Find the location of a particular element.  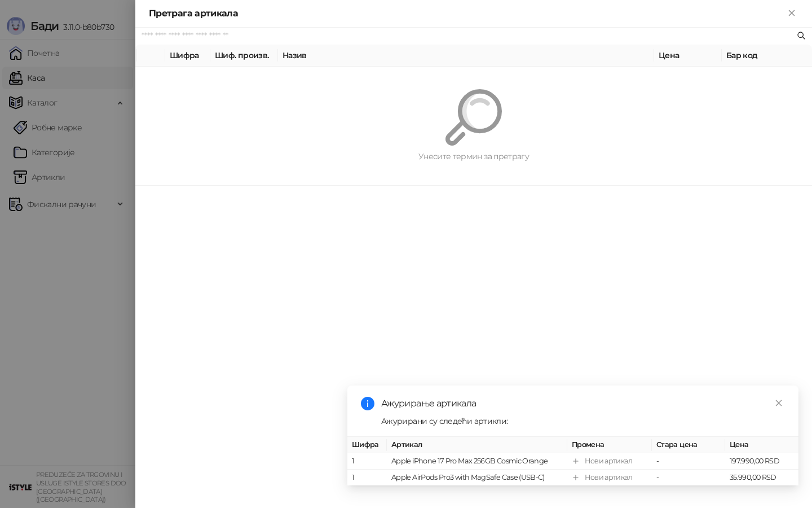

div: Ажурирање артикала is located at coordinates (583, 403).